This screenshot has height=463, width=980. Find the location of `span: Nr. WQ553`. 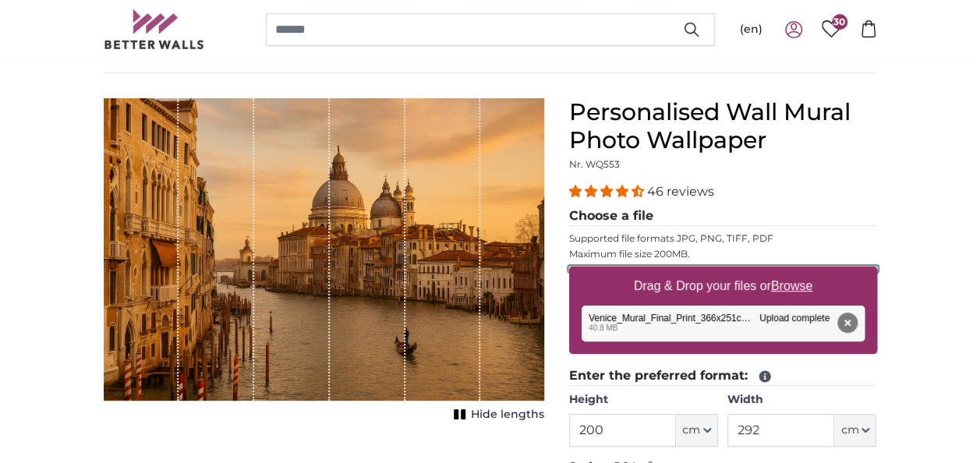

span: Nr. WQ553 is located at coordinates (594, 163).